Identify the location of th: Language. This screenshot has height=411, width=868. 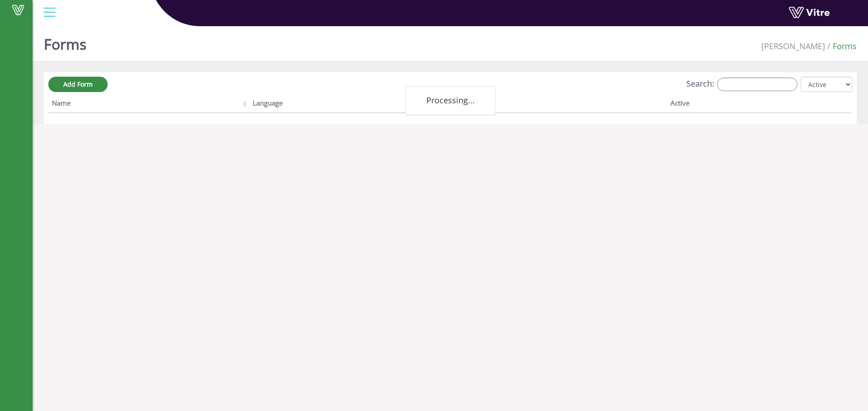
(354, 105).